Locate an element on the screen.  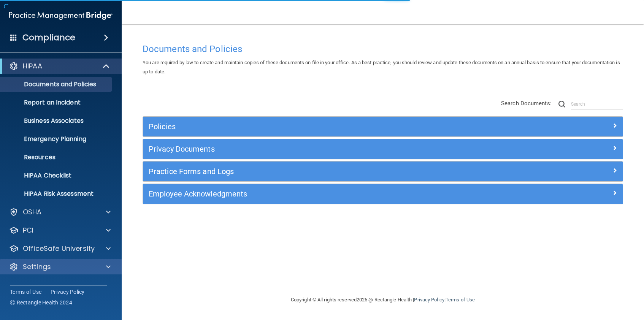
img: PMB logo is located at coordinates (61, 16).